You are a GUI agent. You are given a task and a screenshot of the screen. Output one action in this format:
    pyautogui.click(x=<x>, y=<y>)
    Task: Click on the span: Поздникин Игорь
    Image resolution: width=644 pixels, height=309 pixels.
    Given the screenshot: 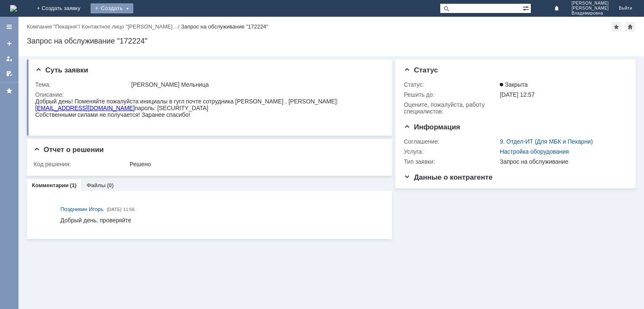 What is the action you would take?
    pyautogui.click(x=82, y=209)
    